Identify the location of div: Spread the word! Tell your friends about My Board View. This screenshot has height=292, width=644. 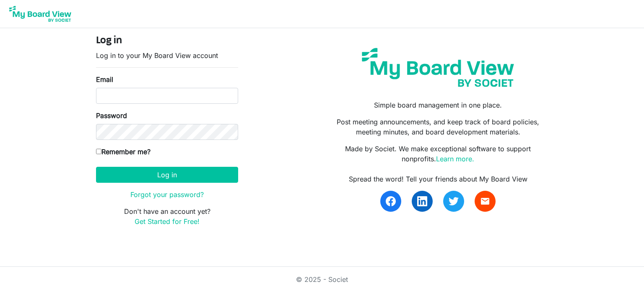
(438, 179).